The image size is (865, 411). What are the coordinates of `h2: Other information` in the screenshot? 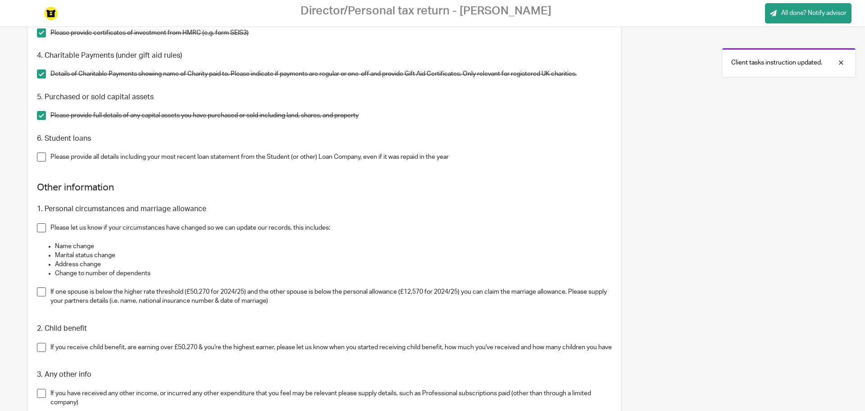 It's located at (324, 187).